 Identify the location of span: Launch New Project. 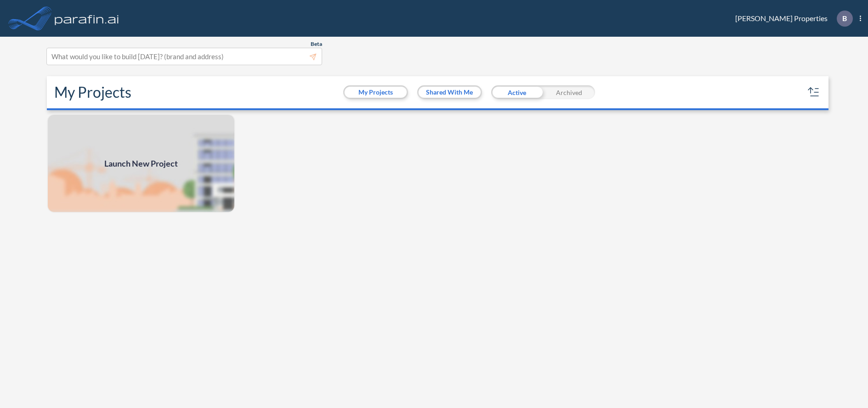
(141, 163).